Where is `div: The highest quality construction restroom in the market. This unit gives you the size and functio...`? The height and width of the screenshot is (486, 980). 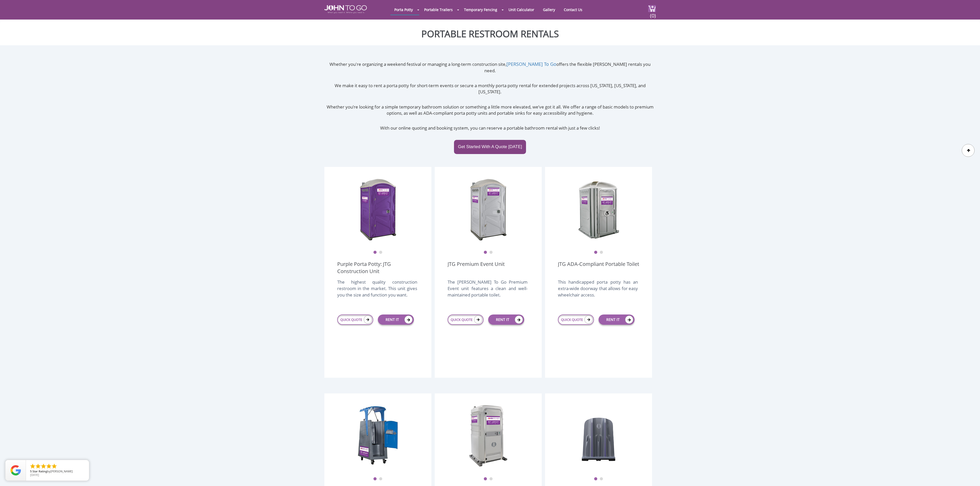 div: The highest quality construction restroom in the market. This unit gives you the size and functio... is located at coordinates (377, 291).